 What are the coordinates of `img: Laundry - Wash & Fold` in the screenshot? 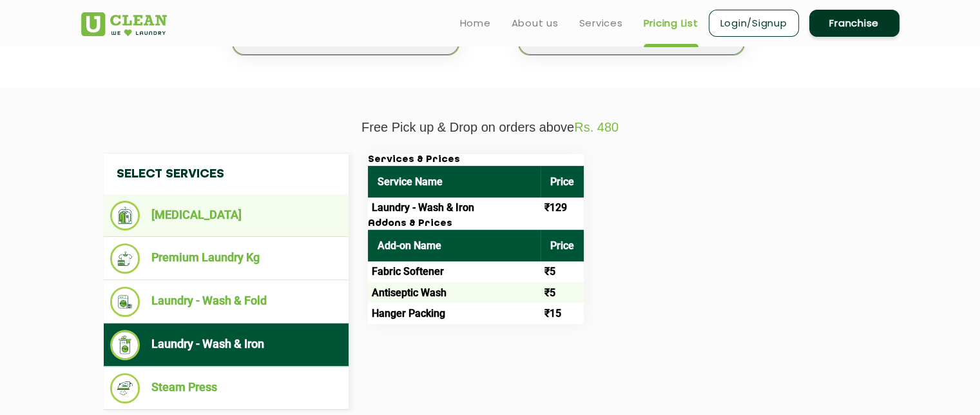 It's located at (125, 301).